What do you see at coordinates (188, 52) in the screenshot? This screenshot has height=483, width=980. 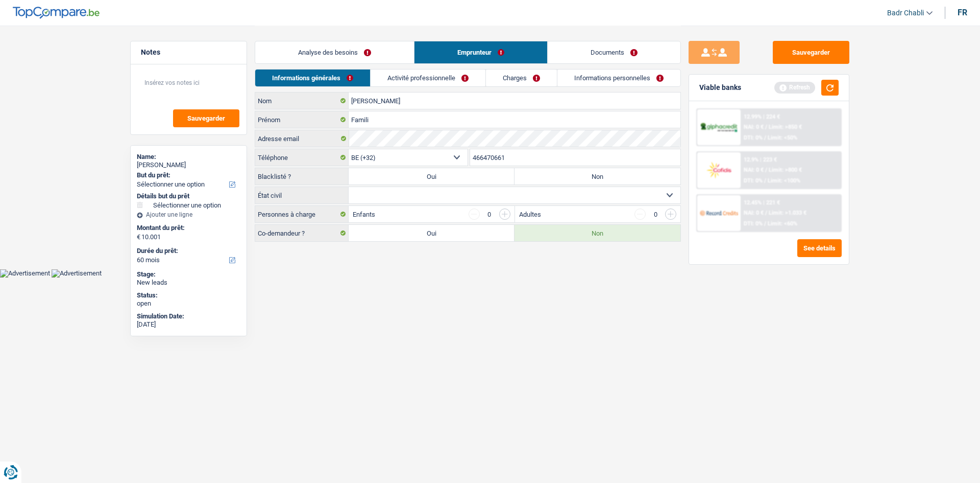 I see `h5: Notes` at bounding box center [188, 52].